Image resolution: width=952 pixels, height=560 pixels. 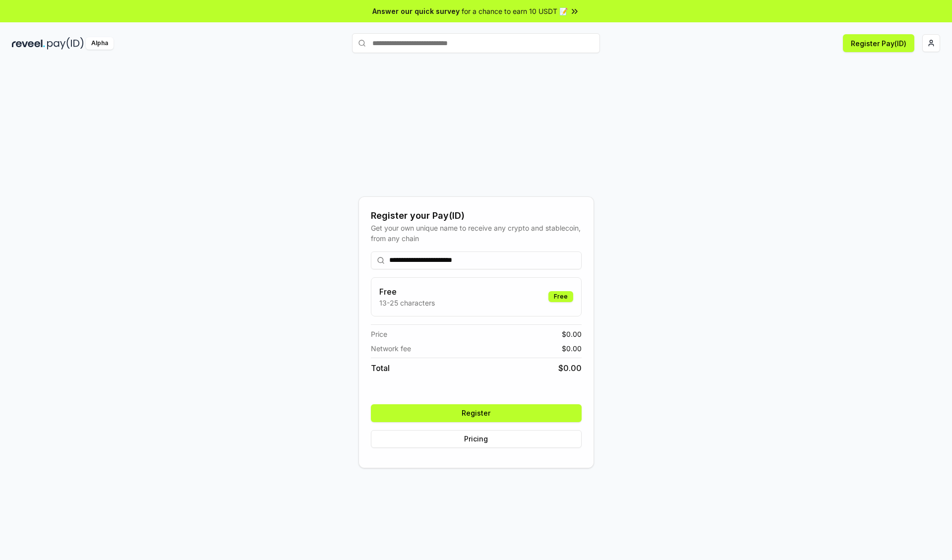 I want to click on div: Get your own unique name to receive any crypto and stablecoin, from any chain, so click(x=476, y=233).